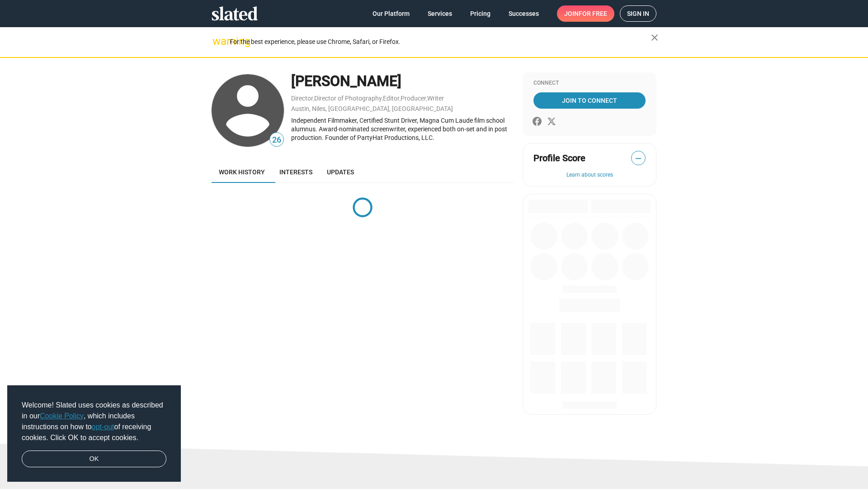 This screenshot has height=489, width=868. I want to click on a: Sign in, so click(638, 13).